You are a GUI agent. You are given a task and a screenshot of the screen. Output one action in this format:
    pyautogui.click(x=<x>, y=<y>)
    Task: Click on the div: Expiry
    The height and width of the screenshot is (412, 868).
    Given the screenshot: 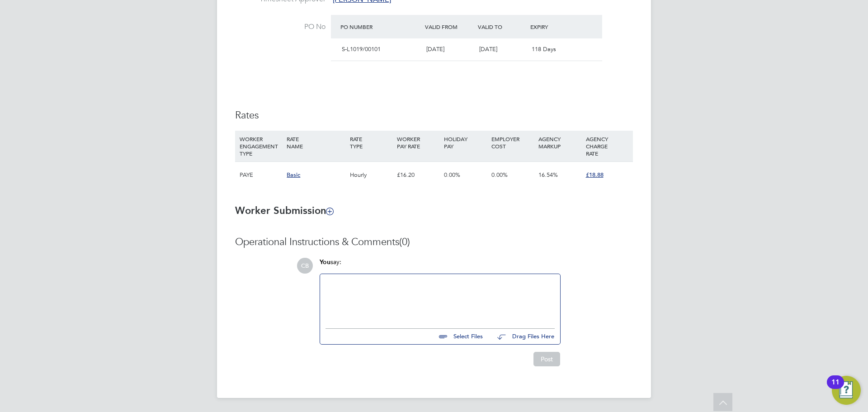 What is the action you would take?
    pyautogui.click(x=554, y=26)
    